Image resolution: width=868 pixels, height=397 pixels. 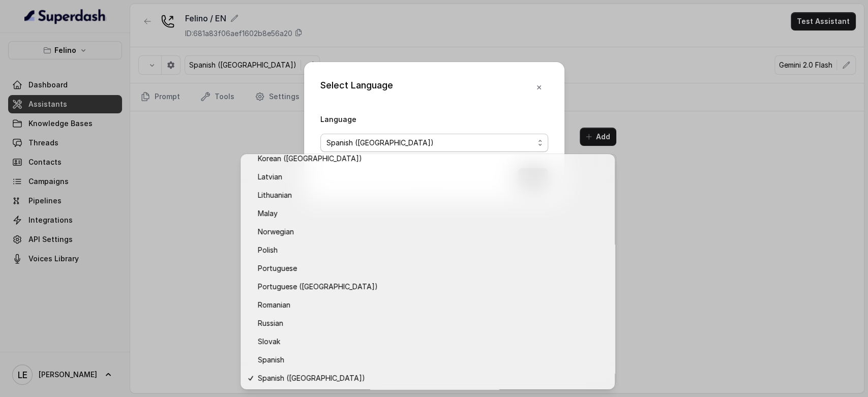 I want to click on span: Malay, so click(x=268, y=213).